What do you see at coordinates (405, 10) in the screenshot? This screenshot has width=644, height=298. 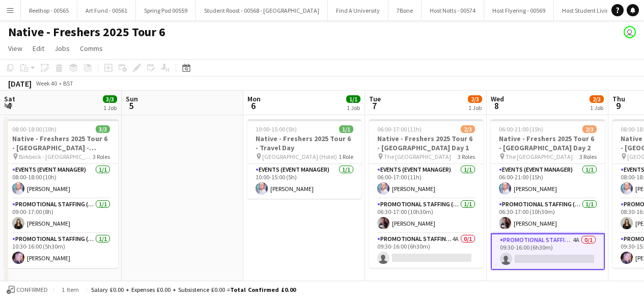 I see `button: 7Bone` at bounding box center [405, 10].